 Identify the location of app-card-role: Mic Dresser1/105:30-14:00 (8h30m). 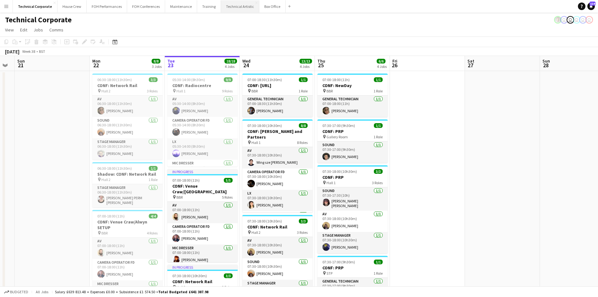
(202, 170).